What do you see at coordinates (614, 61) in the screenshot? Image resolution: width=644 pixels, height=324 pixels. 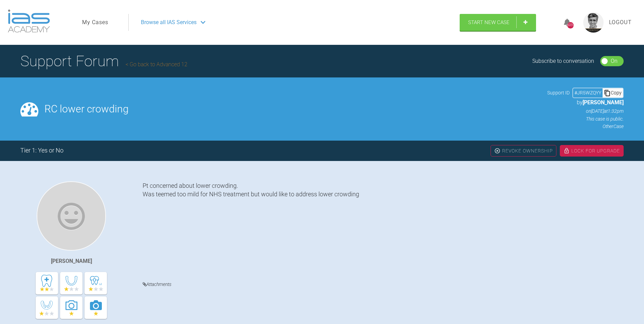 I see `div: On` at bounding box center [614, 61].